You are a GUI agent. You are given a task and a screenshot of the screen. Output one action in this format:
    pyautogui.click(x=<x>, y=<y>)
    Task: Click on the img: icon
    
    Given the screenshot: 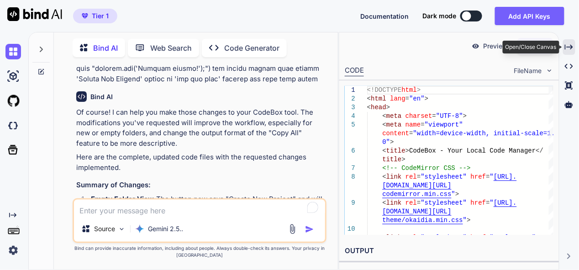 What is the action you would take?
    pyautogui.click(x=309, y=229)
    